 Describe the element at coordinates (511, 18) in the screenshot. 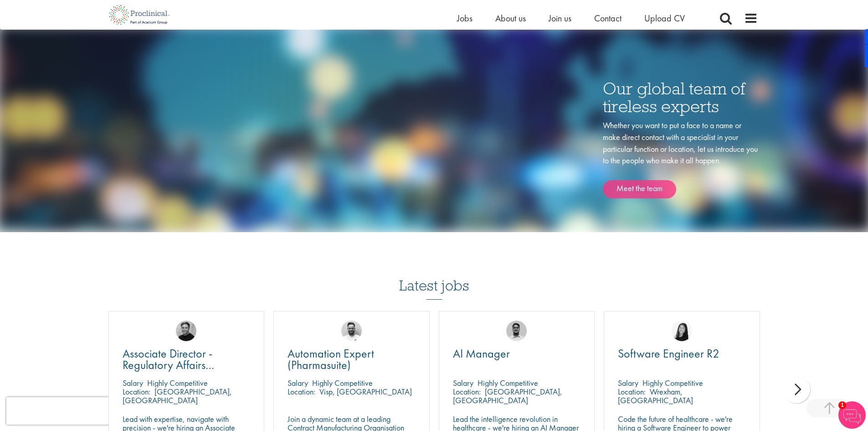

I see `a: About us` at that location.